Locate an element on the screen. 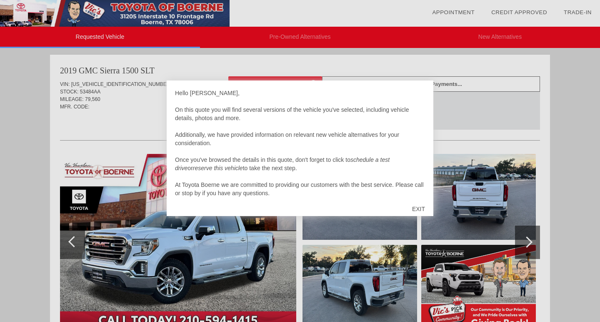  a: Trade-In is located at coordinates (578, 12).